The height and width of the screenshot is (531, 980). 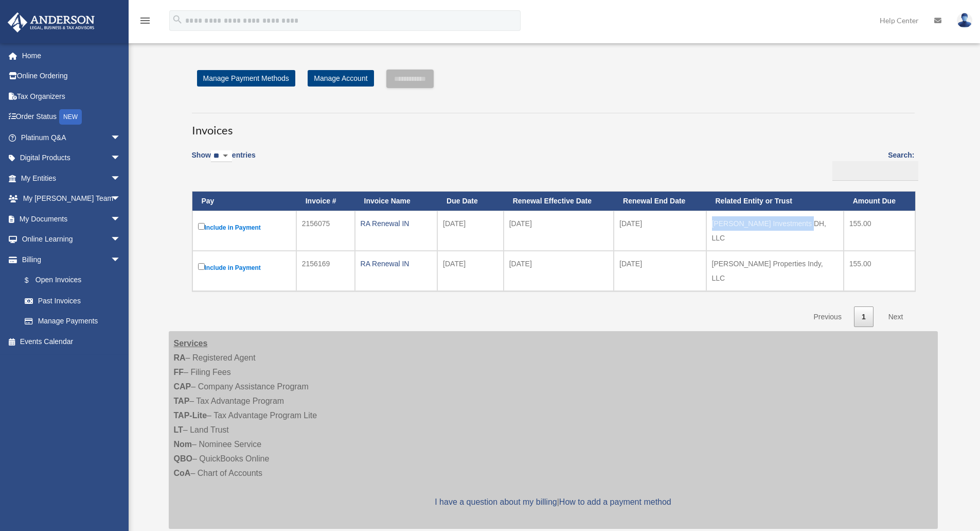 I want to click on a: My Documentsarrow_drop_down, so click(x=71, y=219).